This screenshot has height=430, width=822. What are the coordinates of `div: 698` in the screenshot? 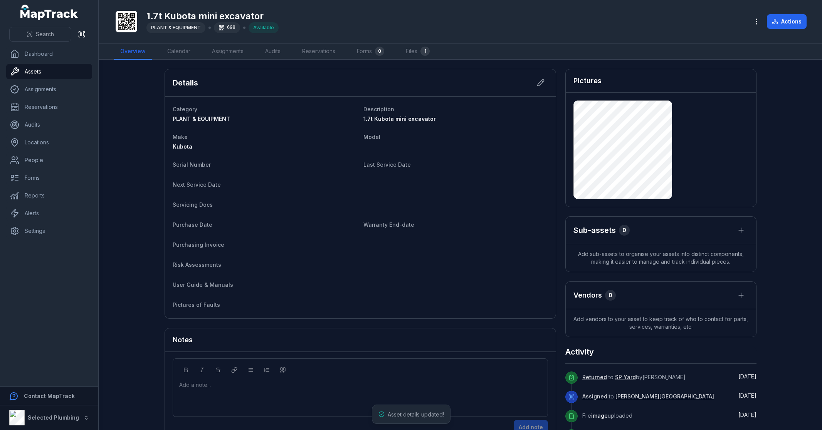 It's located at (227, 28).